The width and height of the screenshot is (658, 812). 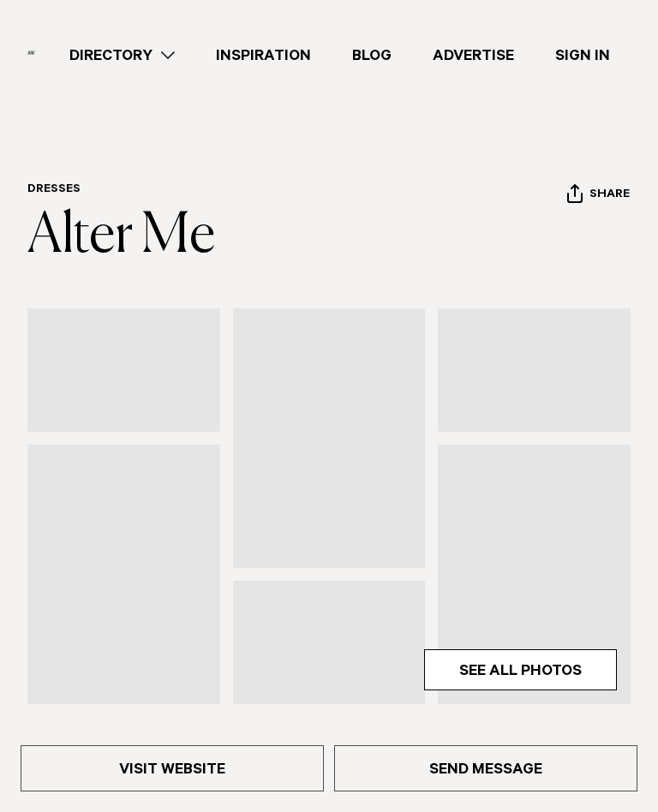 What do you see at coordinates (122, 55) in the screenshot?
I see `a: Directory` at bounding box center [122, 55].